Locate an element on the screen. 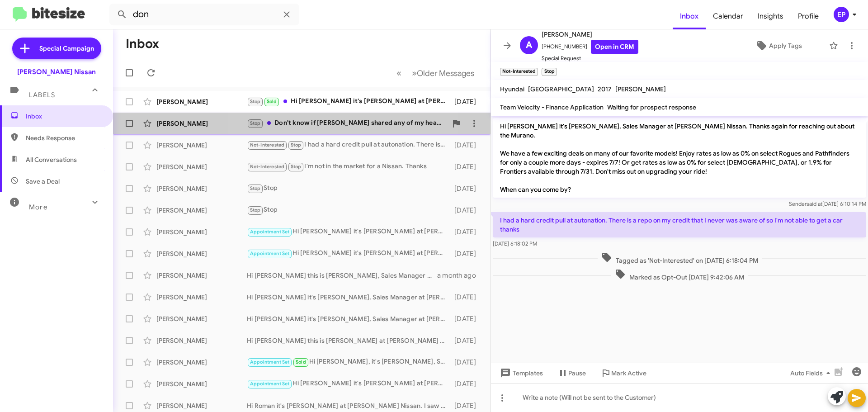 The image size is (868, 412). button: Apply Tags is located at coordinates (779, 46).